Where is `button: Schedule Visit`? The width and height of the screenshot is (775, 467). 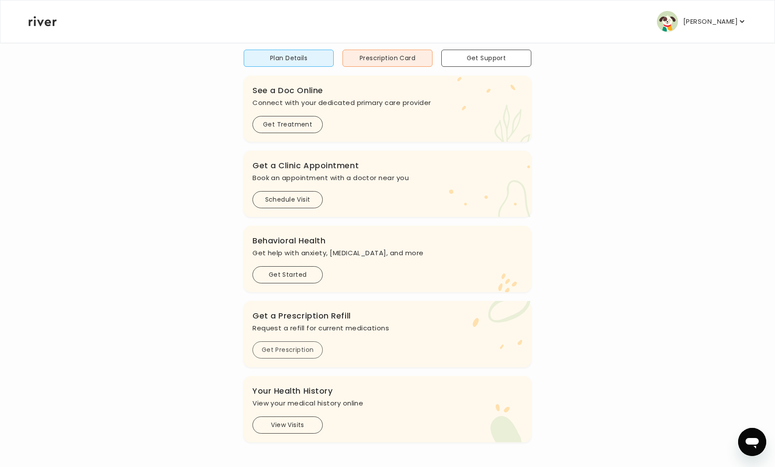 button: Schedule Visit is located at coordinates (288, 199).